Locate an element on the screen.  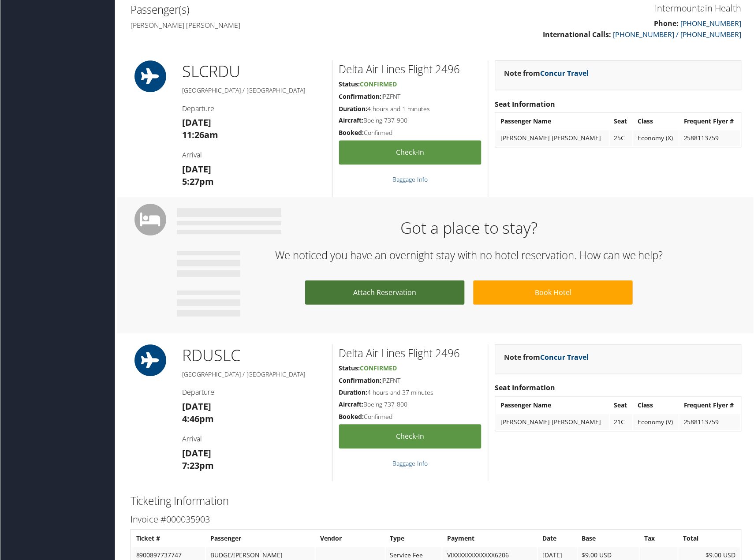
strong: International Calls: is located at coordinates (578, 35).